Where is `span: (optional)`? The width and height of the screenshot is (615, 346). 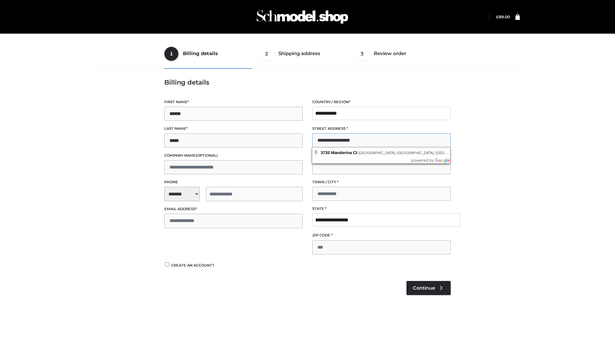
span: (optional) is located at coordinates (207, 155).